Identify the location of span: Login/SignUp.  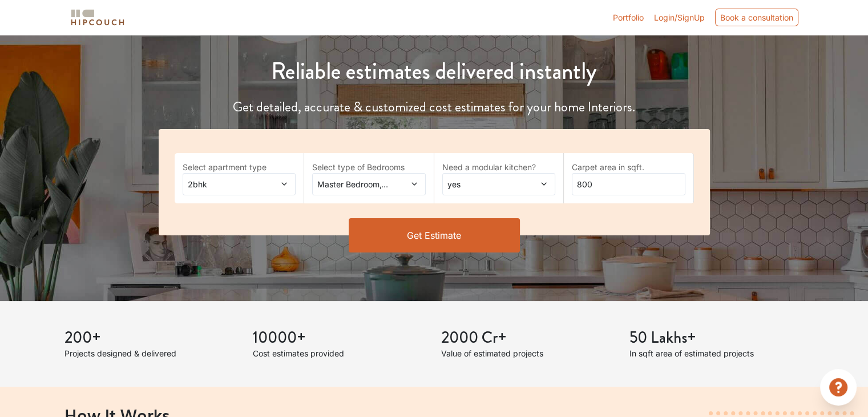
(679, 17).